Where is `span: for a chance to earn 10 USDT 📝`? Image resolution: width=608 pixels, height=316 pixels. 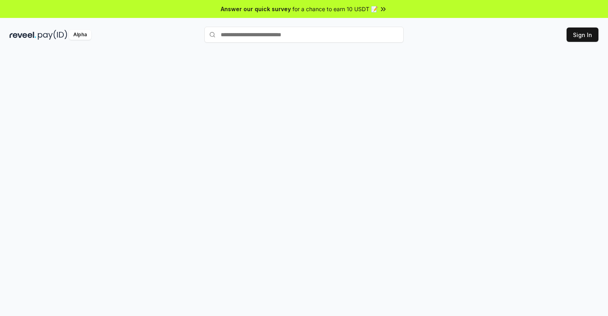
span: for a chance to earn 10 USDT 📝 is located at coordinates (335, 9).